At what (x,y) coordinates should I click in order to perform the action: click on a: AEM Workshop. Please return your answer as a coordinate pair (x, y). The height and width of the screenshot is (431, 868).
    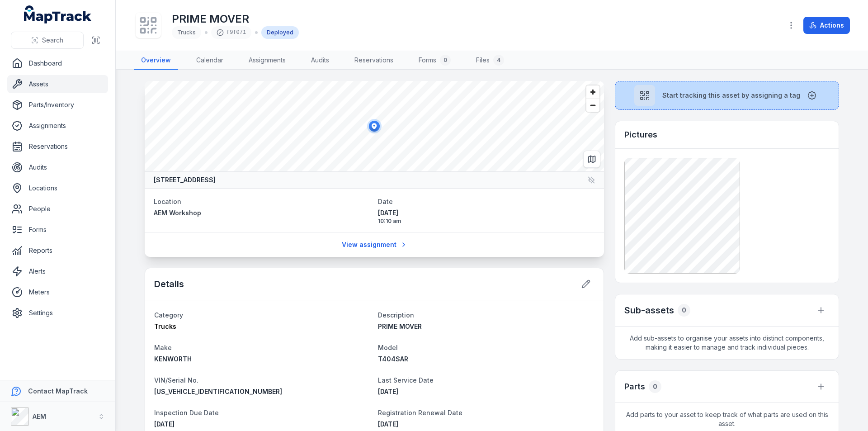
    Looking at the image, I should click on (262, 213).